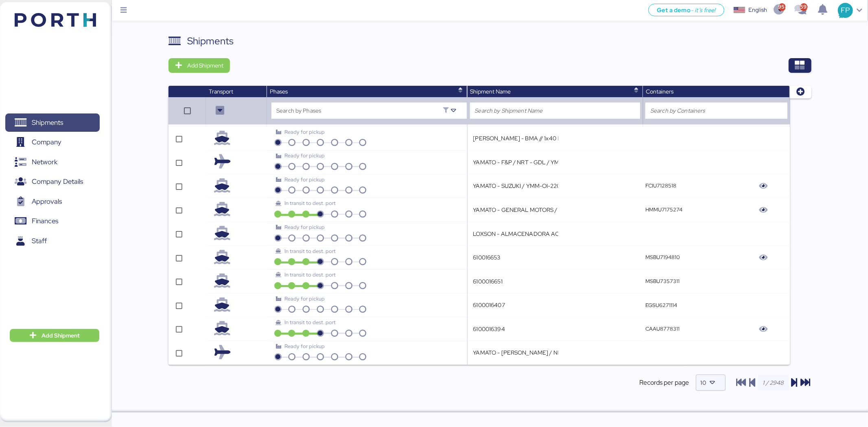  I want to click on a: Company Details, so click(52, 182).